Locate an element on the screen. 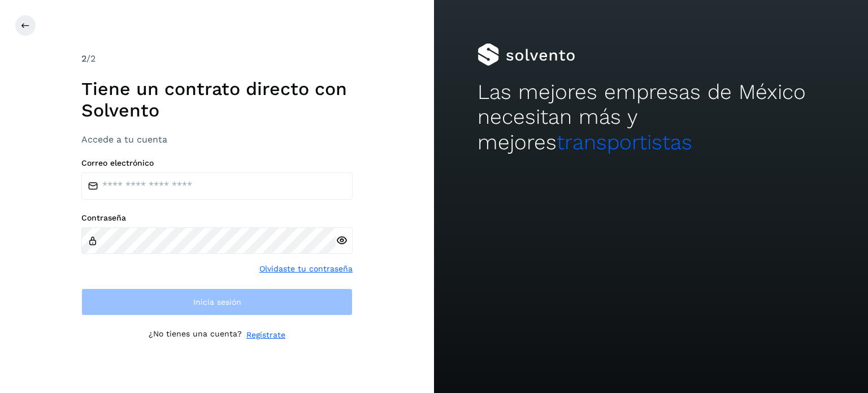 The height and width of the screenshot is (393, 868). h2: Las mejores empresas de México necesitan más y mejores is located at coordinates (651, 117).